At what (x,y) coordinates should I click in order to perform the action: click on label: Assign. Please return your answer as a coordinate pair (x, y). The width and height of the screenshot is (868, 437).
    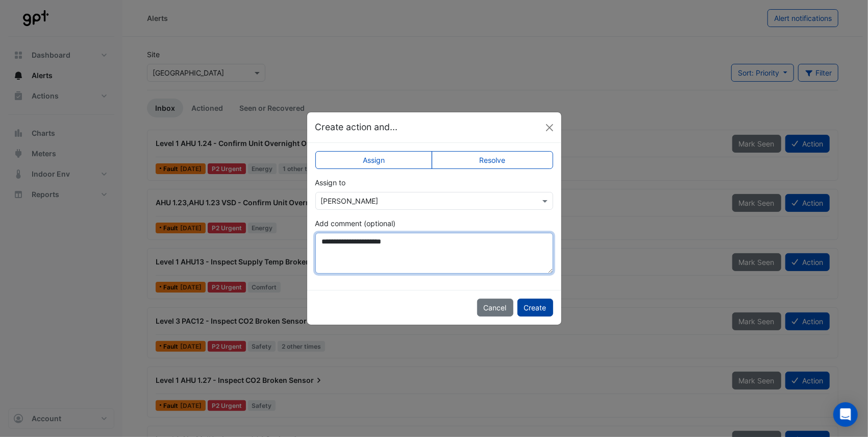
    Looking at the image, I should click on (374, 160).